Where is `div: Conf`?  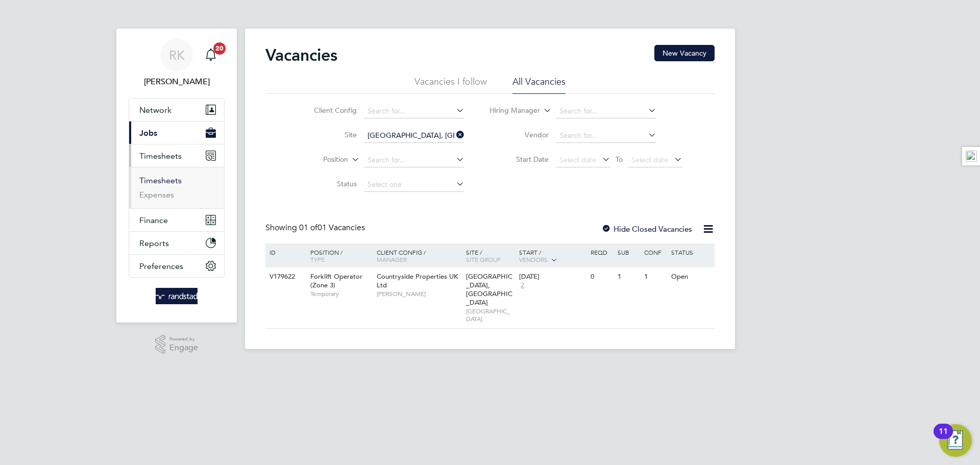
div: Conf is located at coordinates (655, 253).